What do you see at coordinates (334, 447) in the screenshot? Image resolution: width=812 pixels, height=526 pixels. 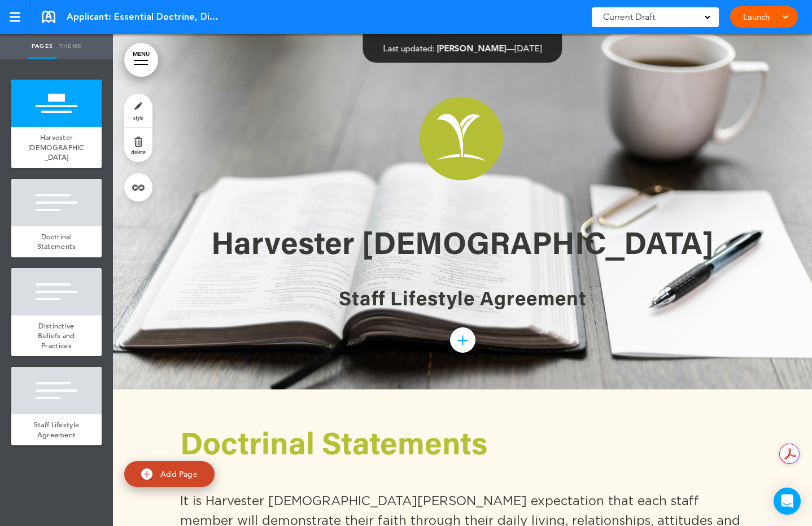 I see `strong: Doctrinal Statements` at bounding box center [334, 447].